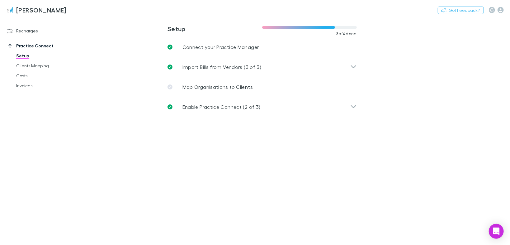 This screenshot has width=510, height=245. What do you see at coordinates (262, 67) in the screenshot?
I see `div: Import Bills from Vendors (3 of 3)` at bounding box center [262, 67].